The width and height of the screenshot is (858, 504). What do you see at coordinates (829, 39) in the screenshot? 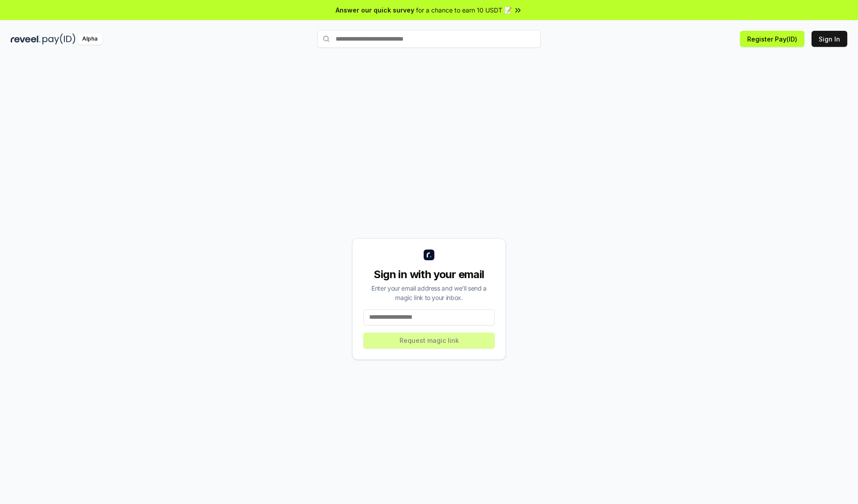
I see `button: Sign In` at bounding box center [829, 39].